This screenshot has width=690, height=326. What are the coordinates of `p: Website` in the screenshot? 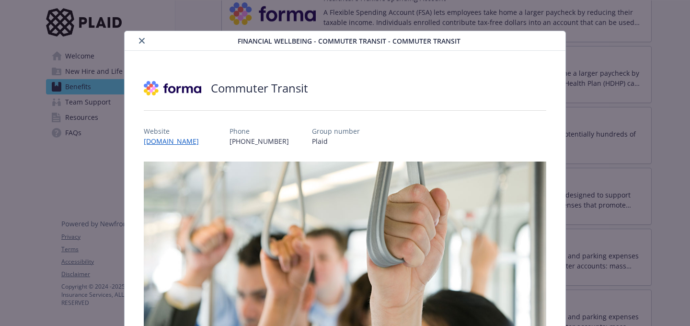 It's located at (175, 131).